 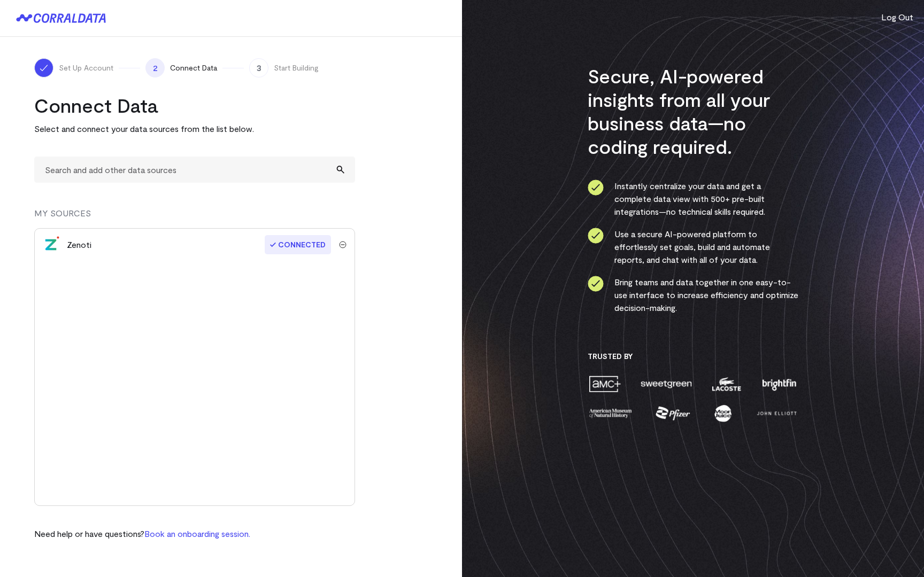 What do you see at coordinates (298, 245) in the screenshot?
I see `span: Connected` at bounding box center [298, 245].